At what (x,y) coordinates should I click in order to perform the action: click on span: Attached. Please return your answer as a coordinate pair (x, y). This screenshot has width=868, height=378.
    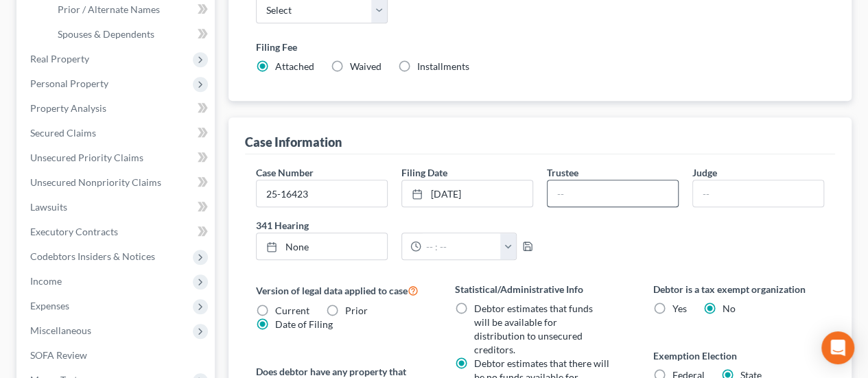
    Looking at the image, I should click on (294, 66).